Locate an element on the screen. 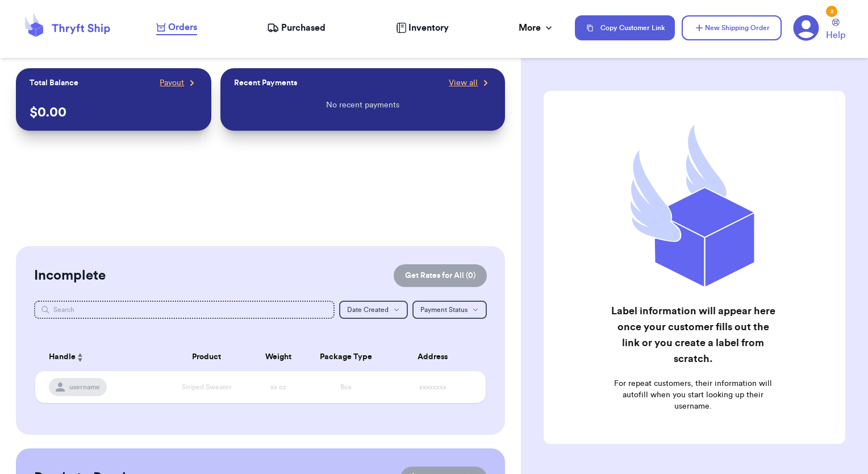 Image resolution: width=868 pixels, height=474 pixels. a: Purchased is located at coordinates (296, 28).